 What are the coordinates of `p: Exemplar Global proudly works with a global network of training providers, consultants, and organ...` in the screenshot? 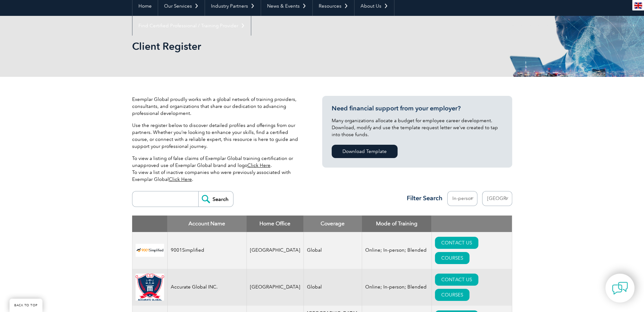 It's located at (218, 106).